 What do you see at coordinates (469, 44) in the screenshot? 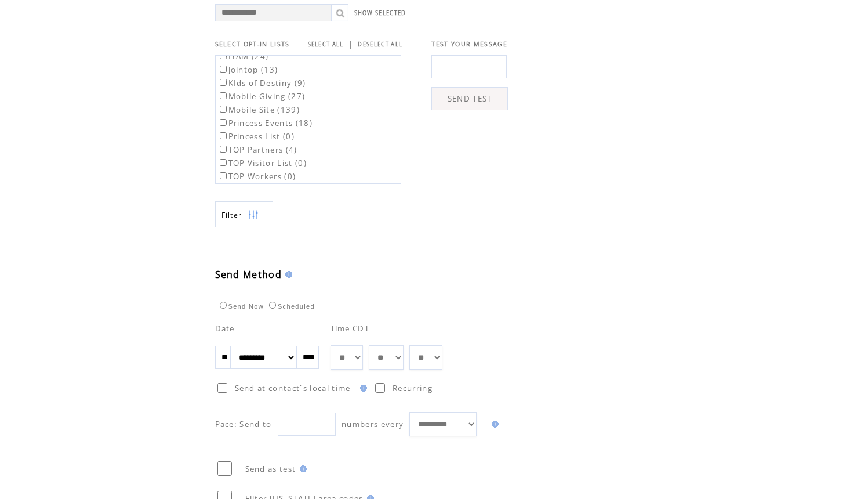
I see `span: TEST YOUR MESSAGE` at bounding box center [469, 44].